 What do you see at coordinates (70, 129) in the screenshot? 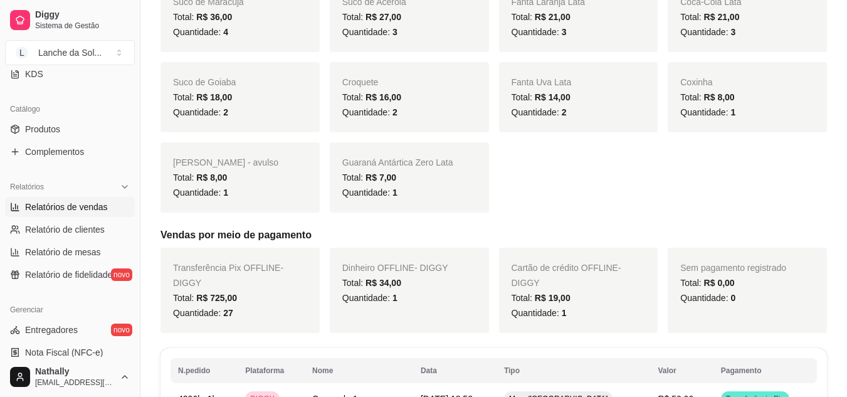
I see `a: Produtos` at bounding box center [70, 129].